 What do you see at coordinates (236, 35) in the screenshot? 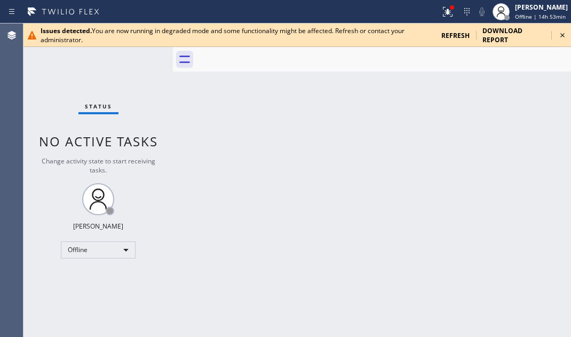
I see `div: You are now running in degraded mode and some functionality might be affected. Refresh or contact...` at bounding box center [236, 35].